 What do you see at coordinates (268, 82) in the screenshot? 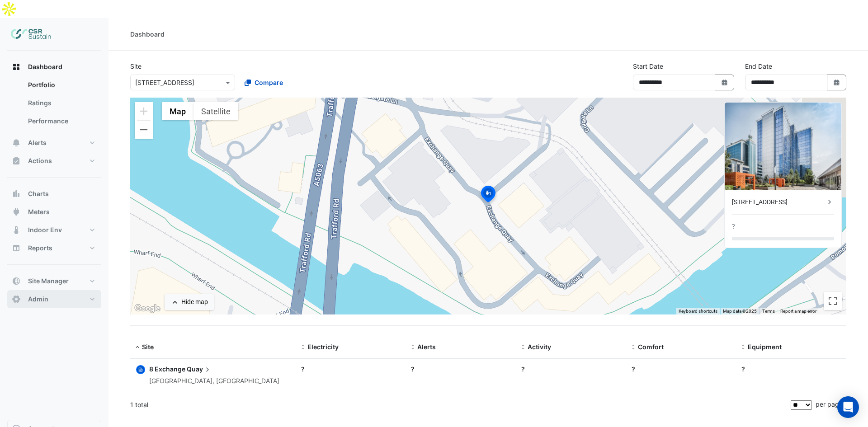
I see `span: Compare` at bounding box center [268, 82].